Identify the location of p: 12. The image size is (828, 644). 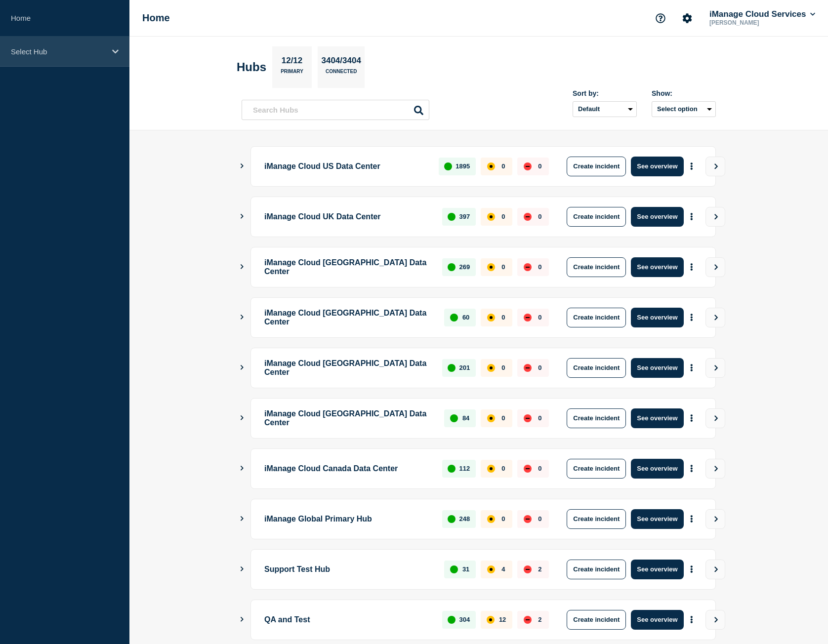
(502, 620).